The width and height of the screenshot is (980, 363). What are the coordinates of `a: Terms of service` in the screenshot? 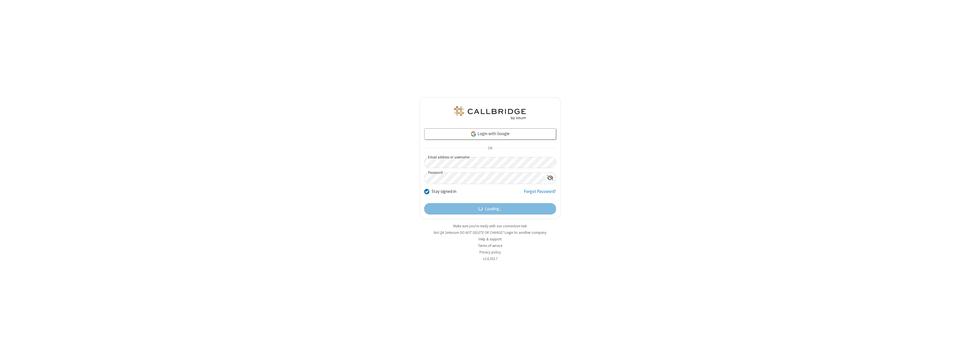 It's located at (490, 246).